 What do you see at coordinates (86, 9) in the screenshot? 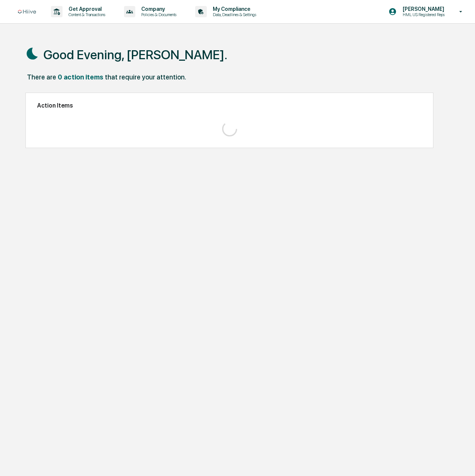
I see `p: Get Approval` at bounding box center [86, 9].